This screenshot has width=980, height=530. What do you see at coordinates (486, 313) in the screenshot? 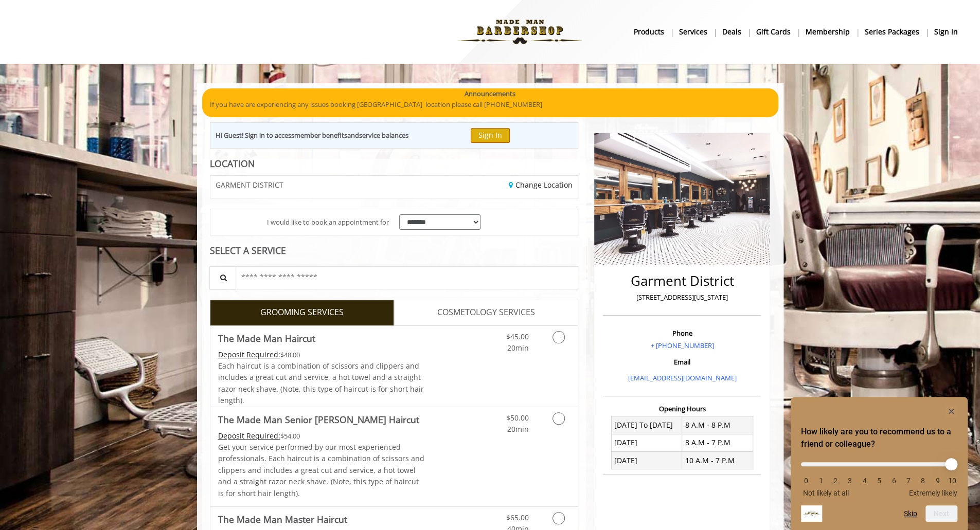
I see `span: COSMETOLOGY SERVICES` at bounding box center [486, 313].